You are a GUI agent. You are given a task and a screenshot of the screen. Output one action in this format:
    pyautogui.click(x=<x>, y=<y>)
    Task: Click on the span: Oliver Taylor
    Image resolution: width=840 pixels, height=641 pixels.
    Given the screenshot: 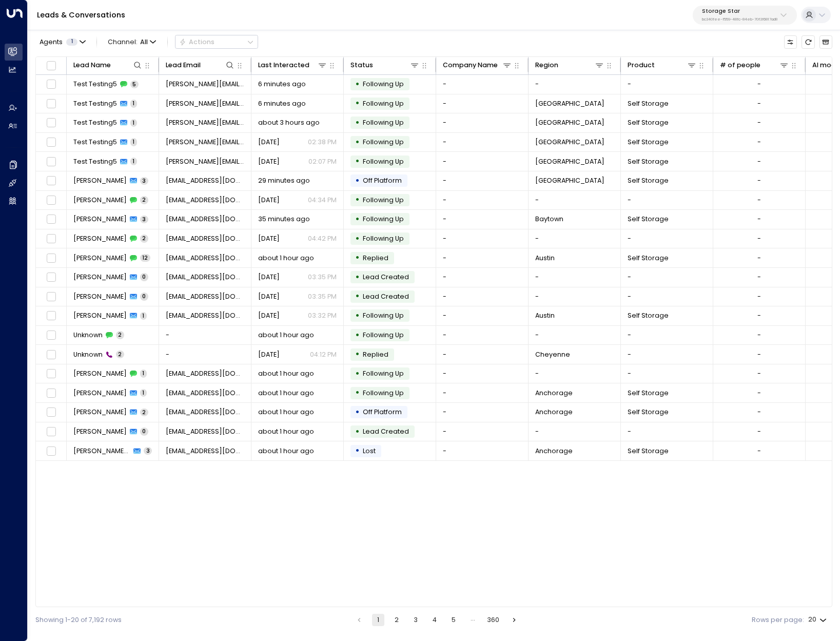 What is the action you would take?
    pyautogui.click(x=100, y=296)
    